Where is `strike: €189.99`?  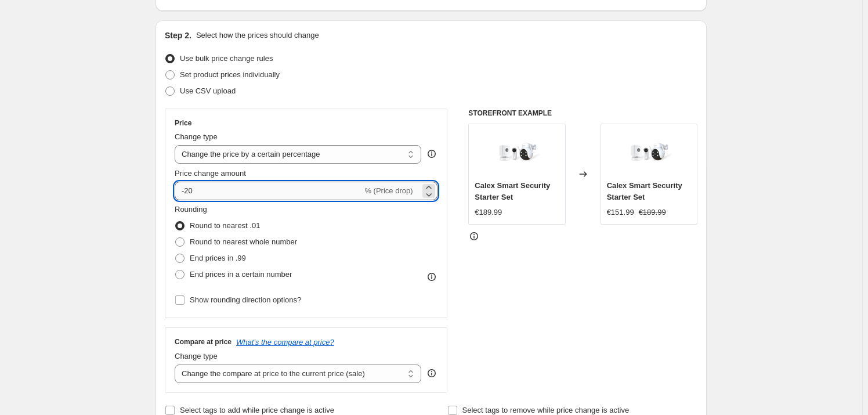
strike: €189.99 is located at coordinates (652, 212).